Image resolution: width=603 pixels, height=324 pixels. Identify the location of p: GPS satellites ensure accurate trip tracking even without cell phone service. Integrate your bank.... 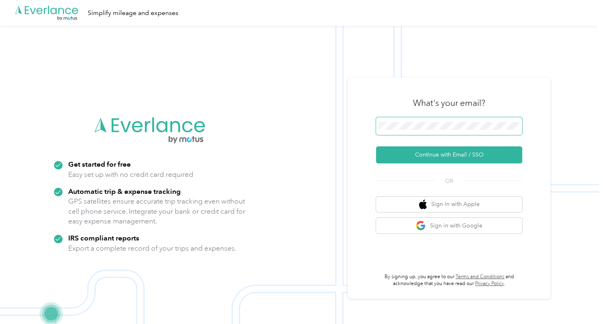
(157, 211).